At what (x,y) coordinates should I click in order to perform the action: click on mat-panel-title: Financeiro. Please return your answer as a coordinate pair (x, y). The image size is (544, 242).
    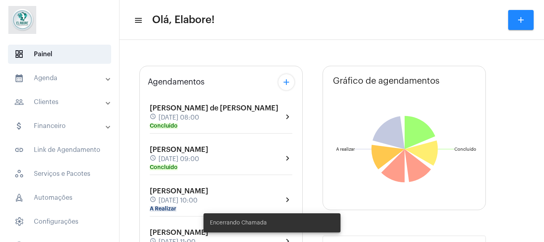
    Looking at the image, I should click on (60, 126).